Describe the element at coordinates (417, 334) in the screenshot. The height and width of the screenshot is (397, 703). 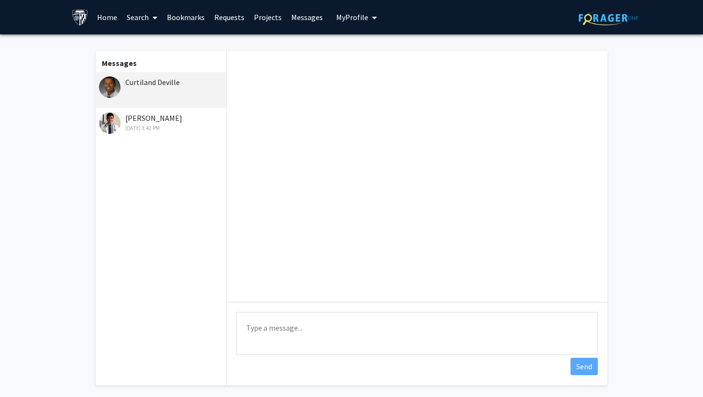
I see `textarea: Message` at that location.